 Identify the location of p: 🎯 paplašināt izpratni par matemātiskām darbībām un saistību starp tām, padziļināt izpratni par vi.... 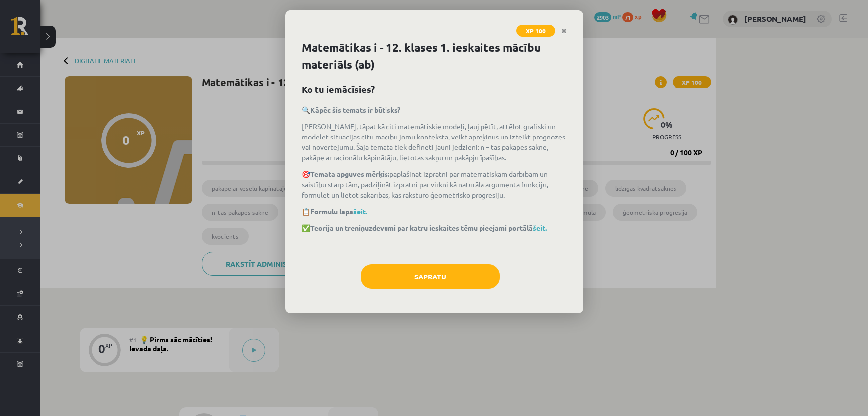
(434, 184).